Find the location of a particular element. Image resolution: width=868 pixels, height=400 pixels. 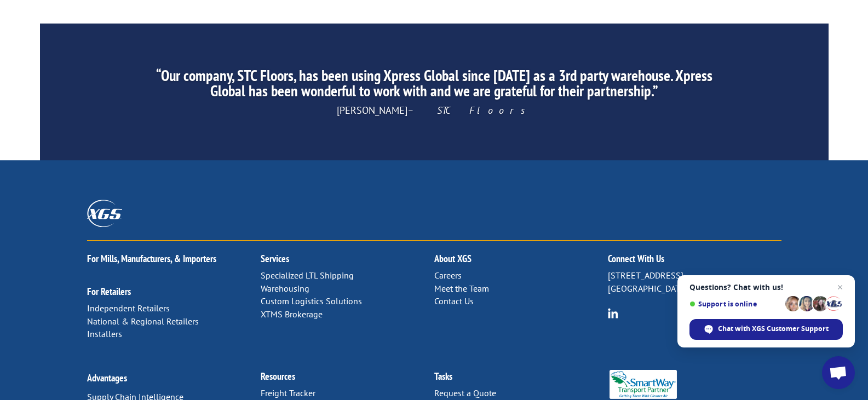

img: Smartway_Logo is located at coordinates (643, 384).